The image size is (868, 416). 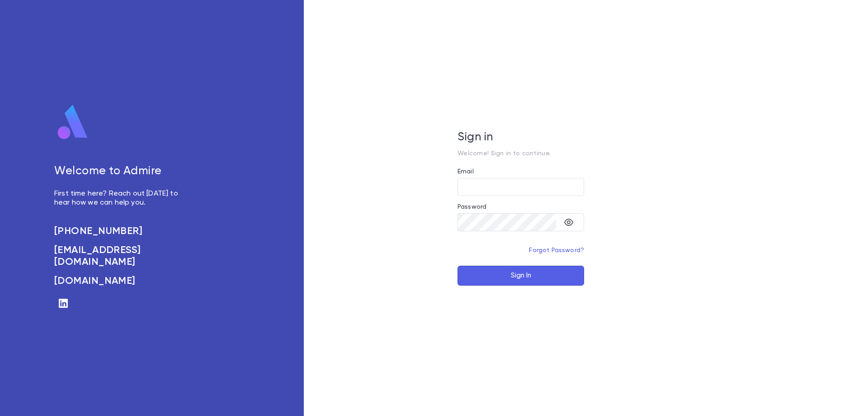 I want to click on p: Welcome! Sign in to continue., so click(x=520, y=154).